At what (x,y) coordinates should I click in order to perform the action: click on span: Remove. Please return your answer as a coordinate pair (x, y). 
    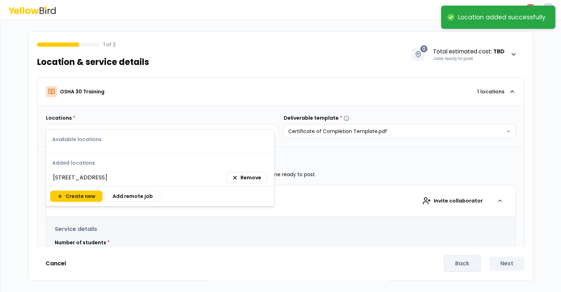
    Looking at the image, I should click on (251, 177).